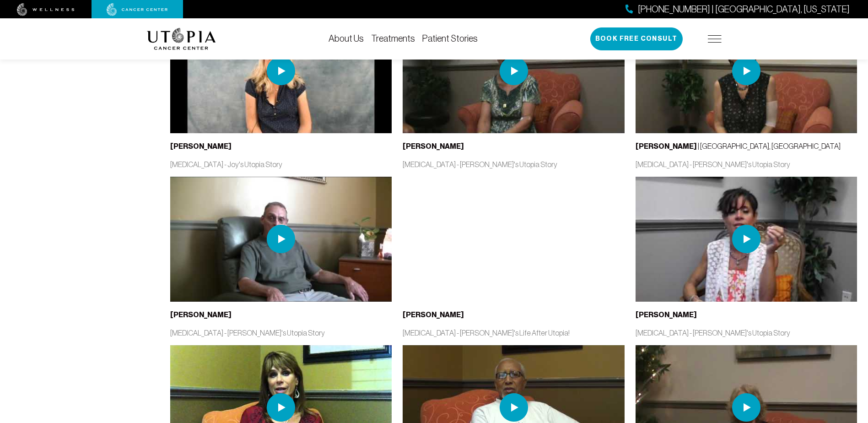 Image resolution: width=868 pixels, height=423 pixels. Describe the element at coordinates (393, 38) in the screenshot. I see `a: Treatments` at that location.